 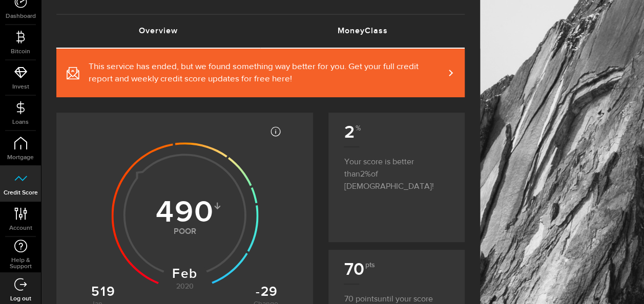 I want to click on b: 70, so click(x=359, y=269).